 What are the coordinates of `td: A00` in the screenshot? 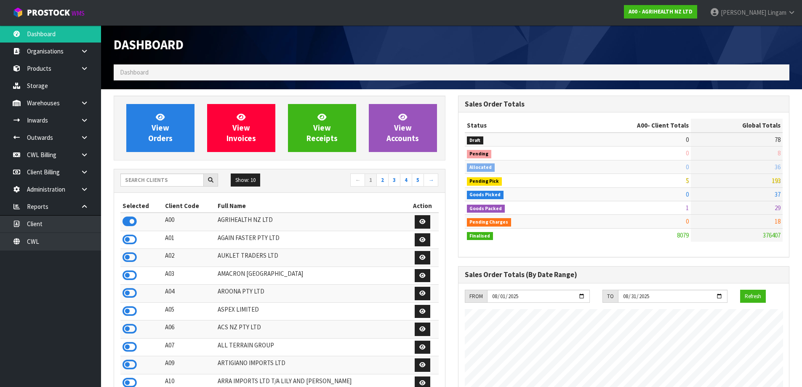 It's located at (190, 222).